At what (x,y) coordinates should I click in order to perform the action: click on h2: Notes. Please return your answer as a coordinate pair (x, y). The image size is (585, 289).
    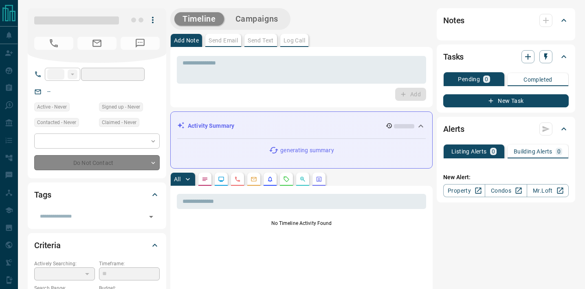
    Looking at the image, I should click on (454, 20).